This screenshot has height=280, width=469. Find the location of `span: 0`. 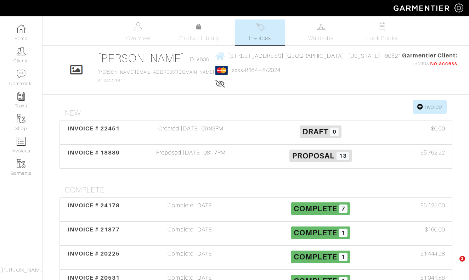

span: 0 is located at coordinates (334, 132).